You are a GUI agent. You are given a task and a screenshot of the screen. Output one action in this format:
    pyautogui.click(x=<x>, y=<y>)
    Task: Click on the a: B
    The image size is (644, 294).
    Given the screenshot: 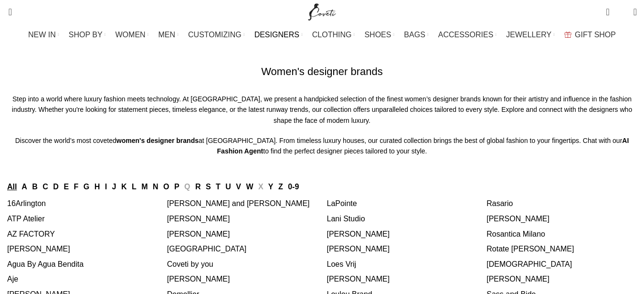 What is the action you would take?
    pyautogui.click(x=35, y=186)
    